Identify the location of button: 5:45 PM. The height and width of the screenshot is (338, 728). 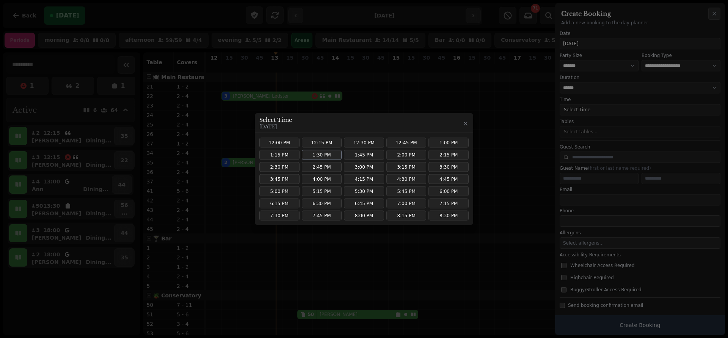
(407, 191).